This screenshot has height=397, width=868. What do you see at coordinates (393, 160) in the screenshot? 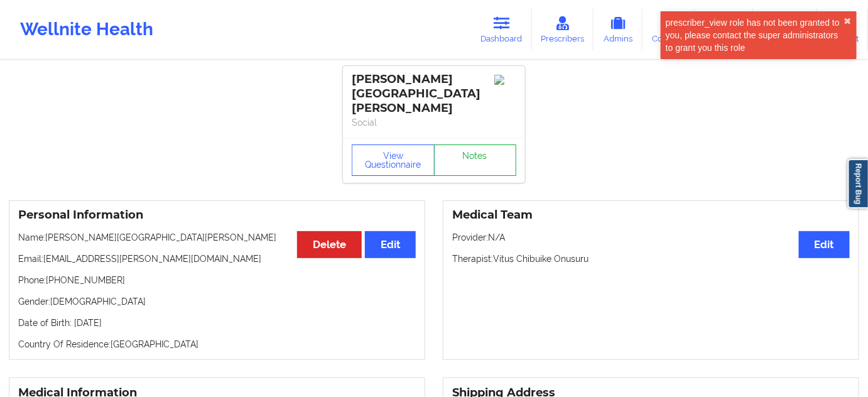
I see `button: View Questionnaire` at bounding box center [393, 160].